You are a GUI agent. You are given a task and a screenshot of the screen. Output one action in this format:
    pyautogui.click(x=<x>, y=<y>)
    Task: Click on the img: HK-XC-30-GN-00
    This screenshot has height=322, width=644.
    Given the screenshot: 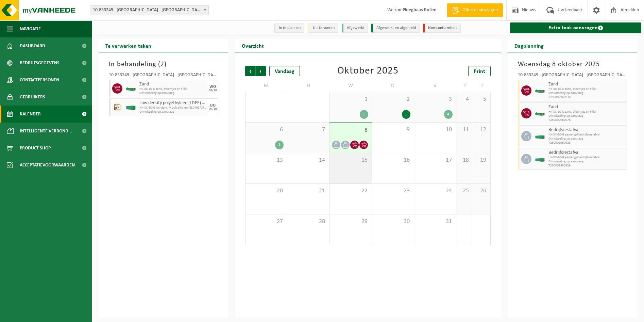 What is the action you would take?
    pyautogui.click(x=131, y=107)
    